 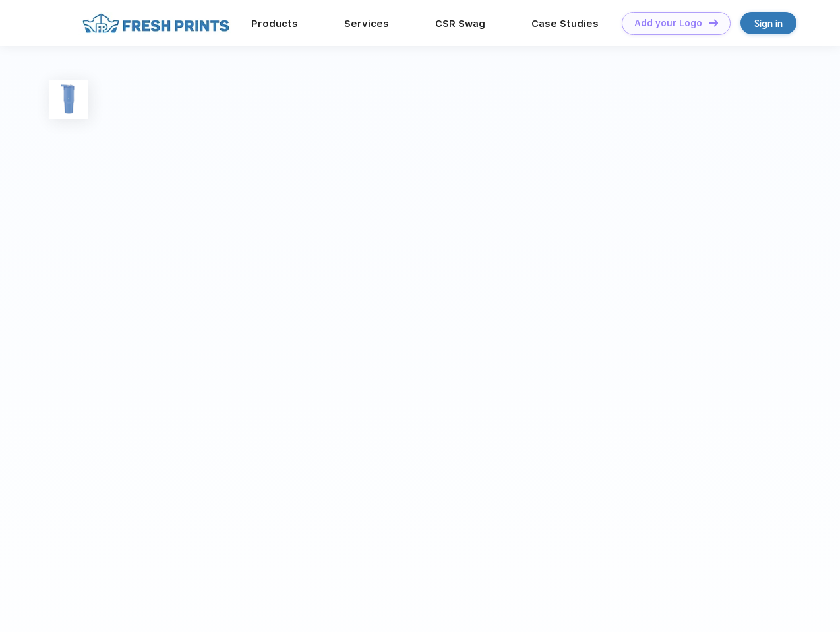 What do you see at coordinates (768, 23) in the screenshot?
I see `a: Sign in` at bounding box center [768, 23].